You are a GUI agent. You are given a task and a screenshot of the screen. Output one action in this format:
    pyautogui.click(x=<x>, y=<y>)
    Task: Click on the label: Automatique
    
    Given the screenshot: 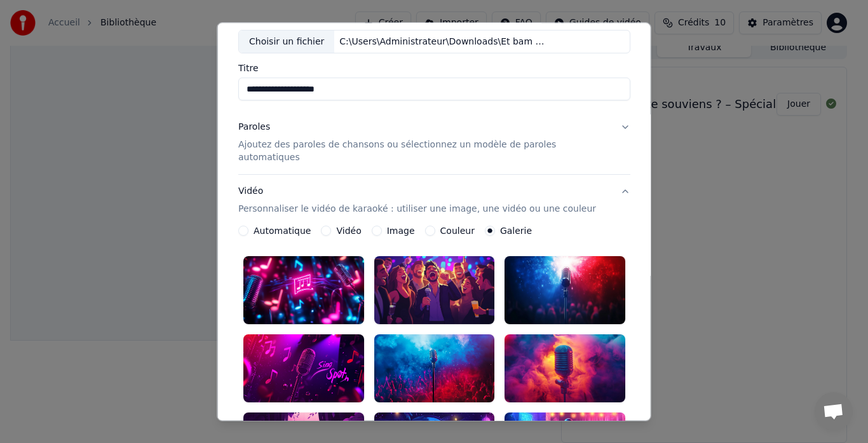 What is the action you would take?
    pyautogui.click(x=282, y=231)
    